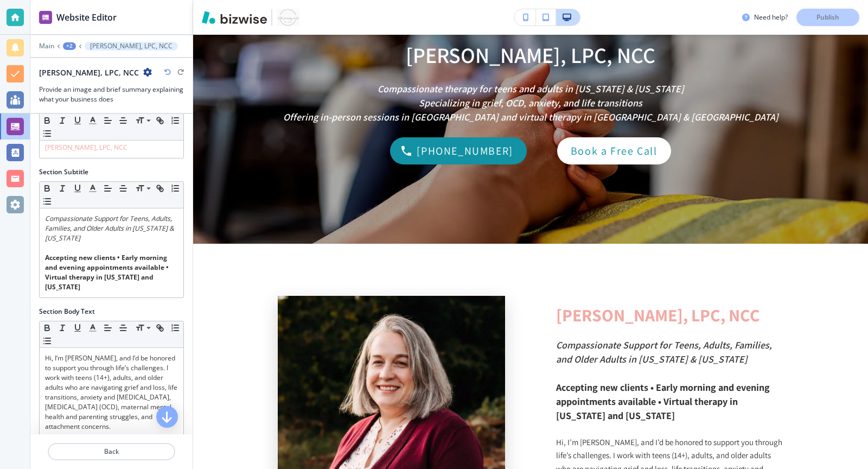  I want to click on p: Book a Free Call, so click(615, 151).